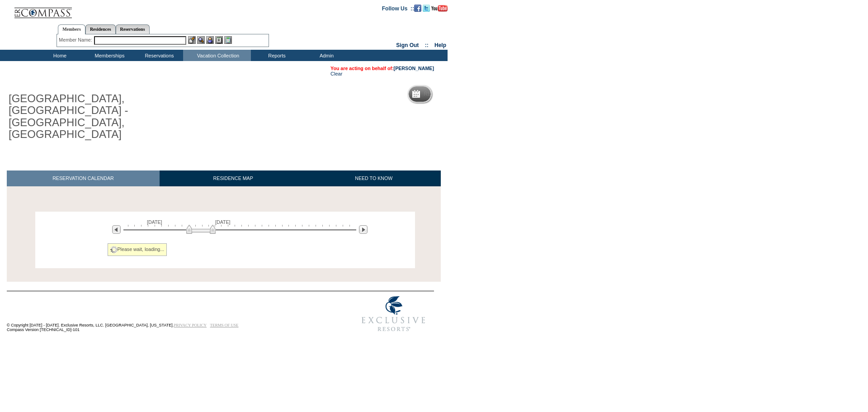 The image size is (868, 412). Describe the element at coordinates (158, 55) in the screenshot. I see `td: Reservations` at that location.